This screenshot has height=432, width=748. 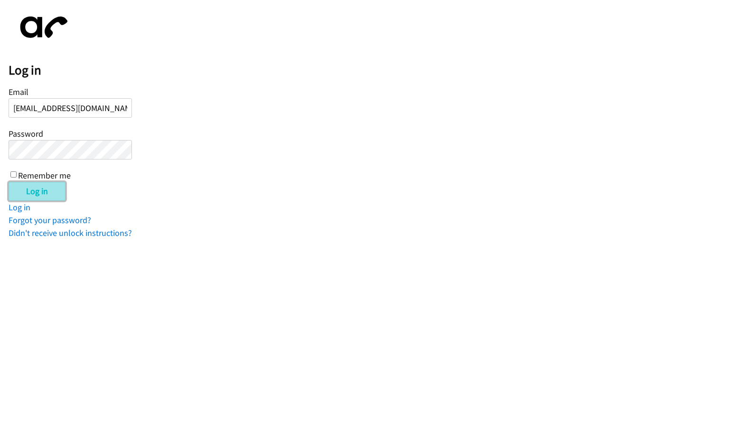 What do you see at coordinates (37, 191) in the screenshot?
I see `input: Log in` at bounding box center [37, 191].